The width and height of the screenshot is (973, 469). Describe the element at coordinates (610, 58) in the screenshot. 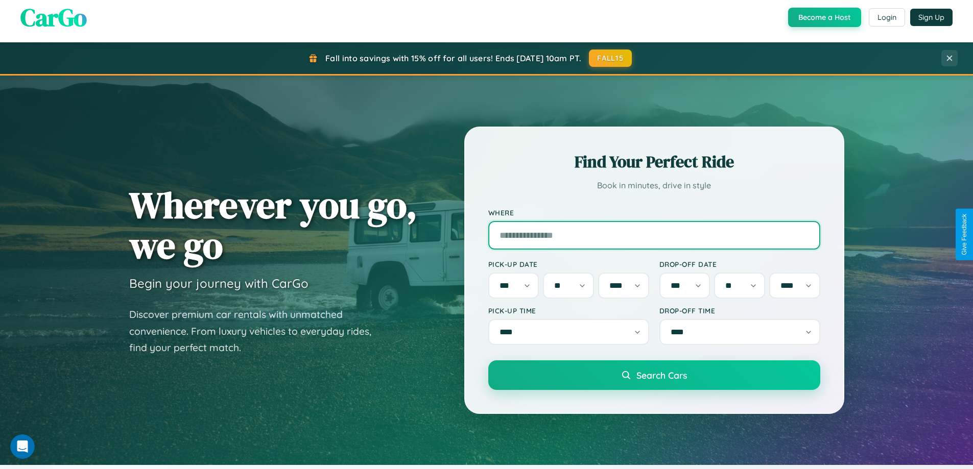

I see `button: FALL15` at that location.